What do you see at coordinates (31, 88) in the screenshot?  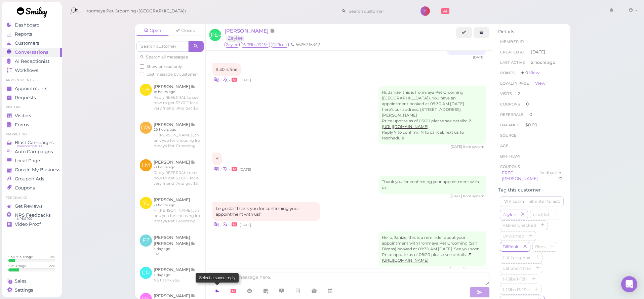 I see `span: Appointments` at bounding box center [31, 88].